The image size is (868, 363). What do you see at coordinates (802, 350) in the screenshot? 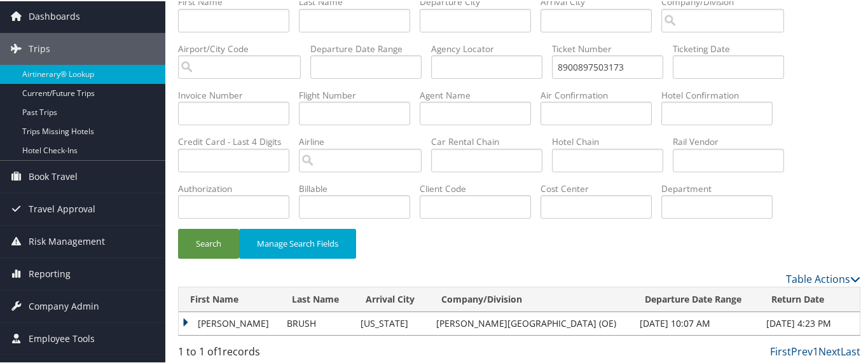
I see `a: Prev` at bounding box center [802, 350].